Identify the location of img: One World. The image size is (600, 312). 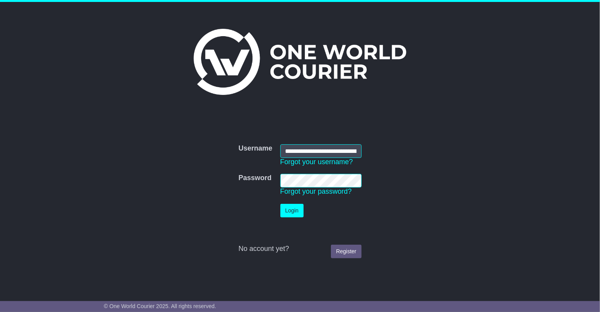
(300, 62).